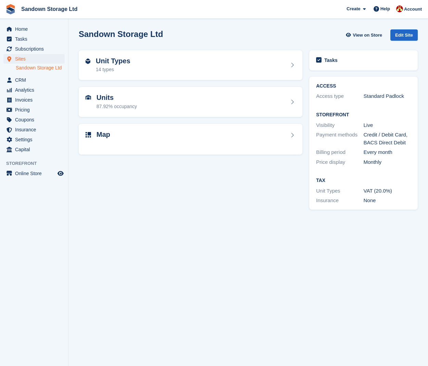 The height and width of the screenshot is (366, 428). I want to click on span: Storefront, so click(37, 164).